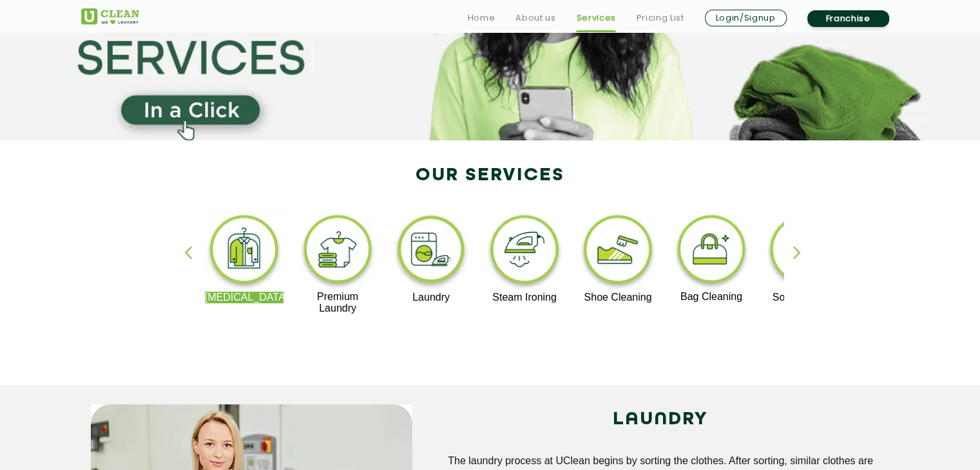 This screenshot has height=470, width=980. I want to click on a: Services, so click(595, 18).